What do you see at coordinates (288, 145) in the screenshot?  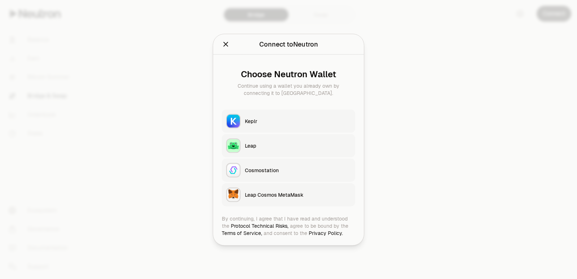 I see `button: LeapLeap` at bounding box center [288, 145].